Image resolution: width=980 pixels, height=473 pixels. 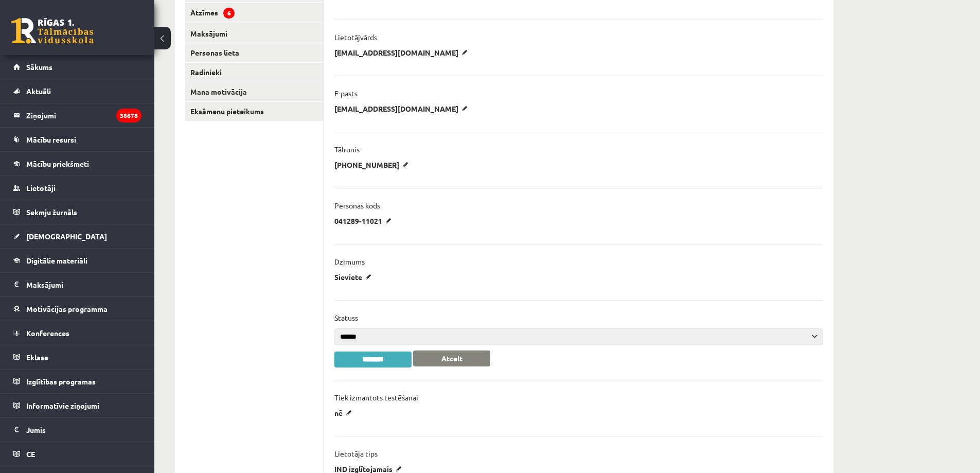 I want to click on a: Aktuāli, so click(x=77, y=91).